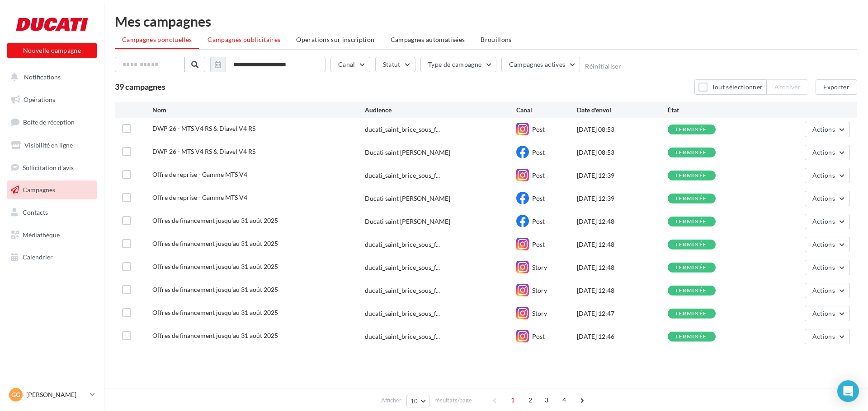 The height and width of the screenshot is (411, 868). I want to click on div: État, so click(713, 110).